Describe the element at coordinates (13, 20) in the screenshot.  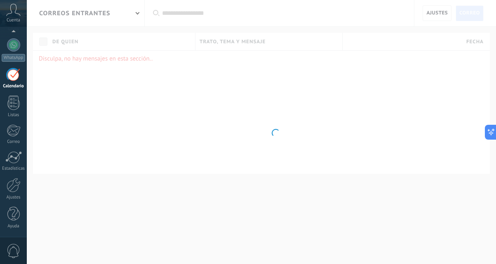
I see `span: Cuenta` at that location.